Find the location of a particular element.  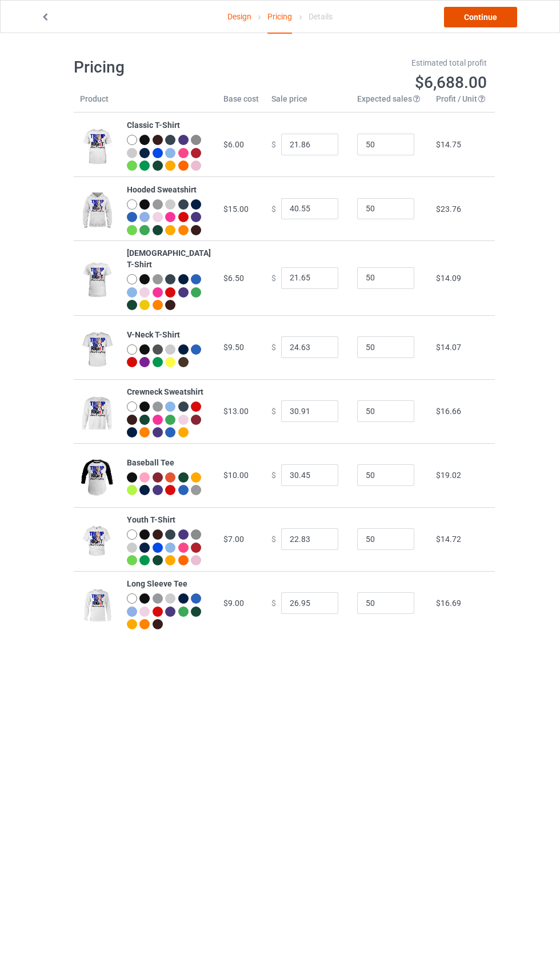

a: Design is located at coordinates (239, 16).